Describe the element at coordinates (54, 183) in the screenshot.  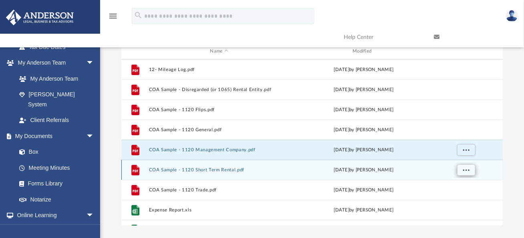
I see `a: Forms Library` at that location.